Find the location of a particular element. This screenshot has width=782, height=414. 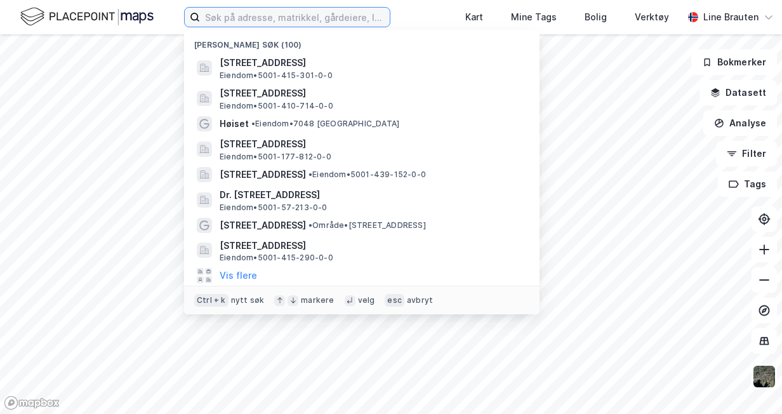

a: Mapbox homepage is located at coordinates (32, 403).